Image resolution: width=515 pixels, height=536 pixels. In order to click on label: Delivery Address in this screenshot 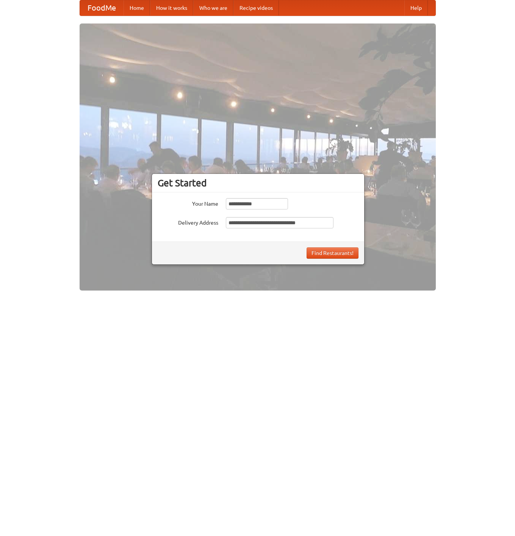, I will do `click(188, 221)`.